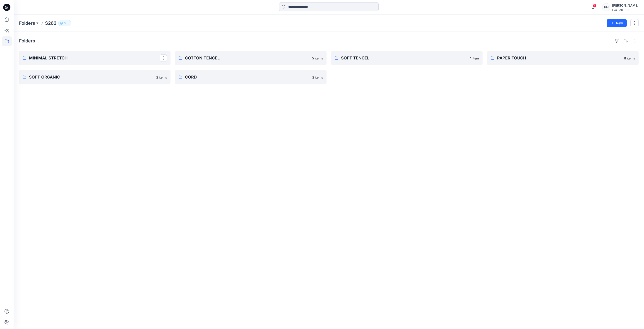  What do you see at coordinates (404, 58) in the screenshot?
I see `p: SOFT TENCEL` at bounding box center [404, 58].